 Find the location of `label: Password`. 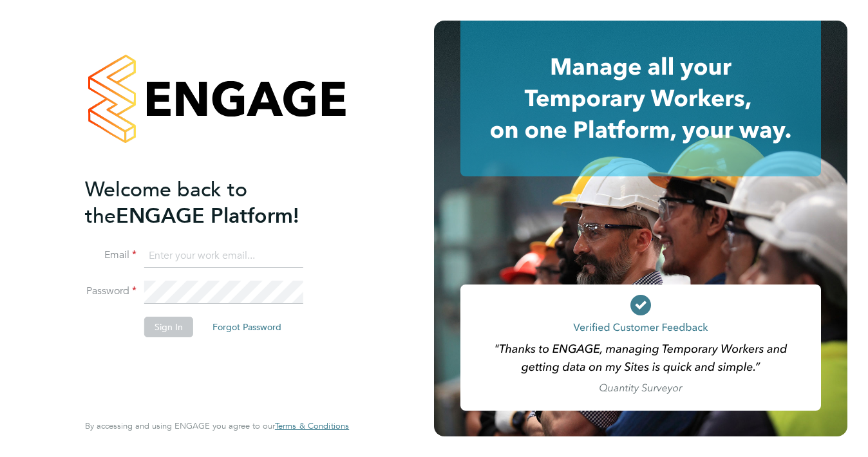

label: Password is located at coordinates (110, 291).